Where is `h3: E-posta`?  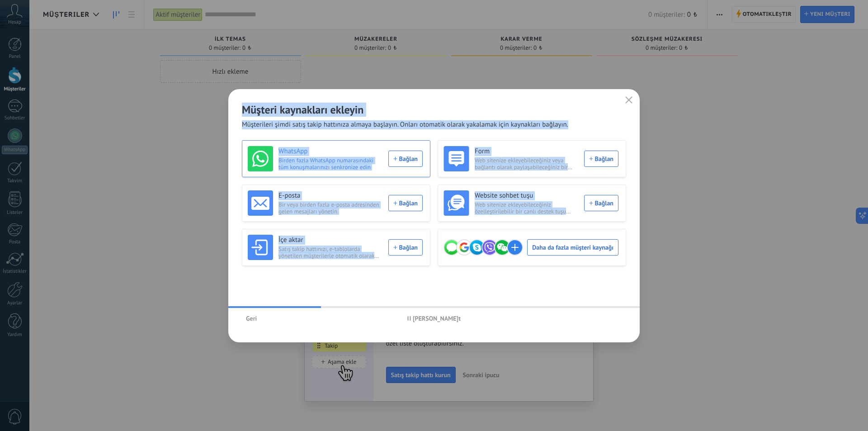
h3: E-posta is located at coordinates (330, 196).